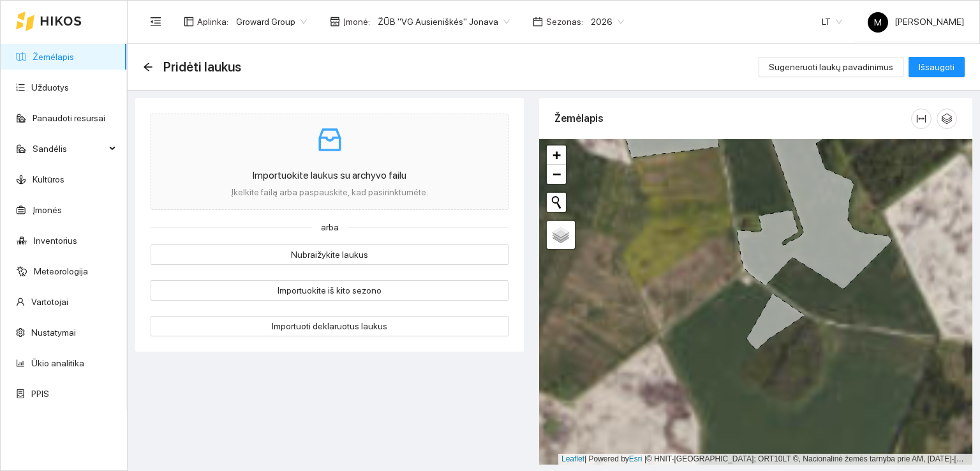 This screenshot has height=471, width=980. Describe the element at coordinates (556, 155) in the screenshot. I see `a: Zoom in` at that location.